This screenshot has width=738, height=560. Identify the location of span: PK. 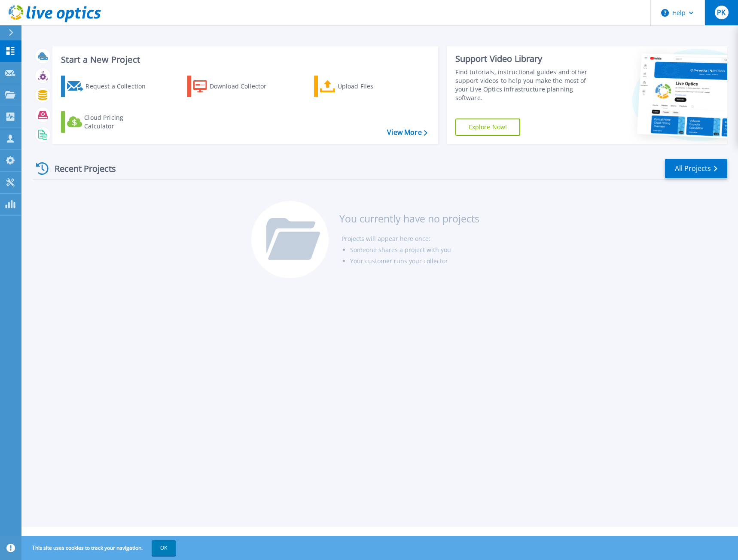
(721, 13).